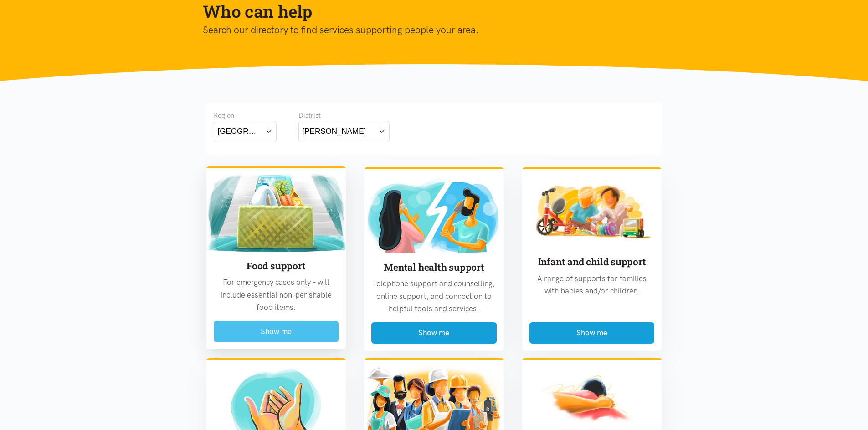 Image resolution: width=868 pixels, height=430 pixels. Describe the element at coordinates (277, 295) in the screenshot. I see `p: For emergency cases only – will include essential non-perishable food items.` at that location.